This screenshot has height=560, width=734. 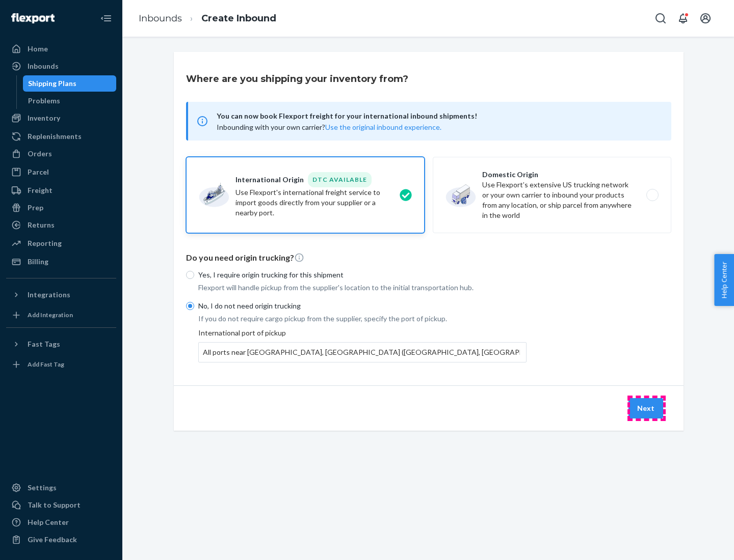 I want to click on a: Orders, so click(x=61, y=154).